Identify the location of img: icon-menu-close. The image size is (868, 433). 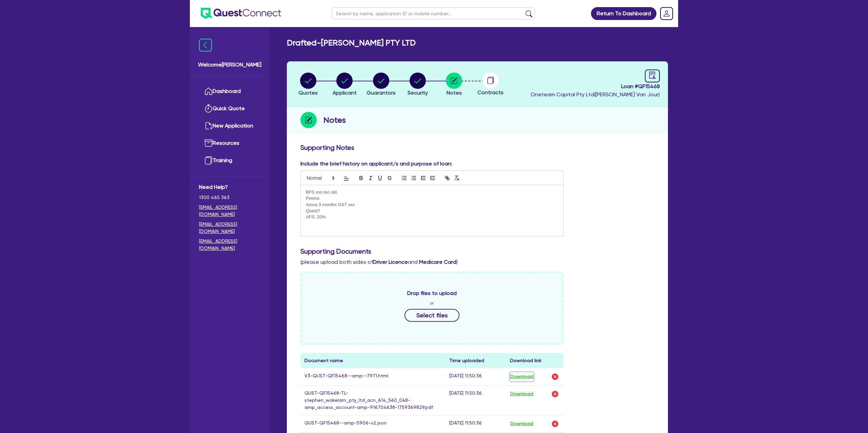
(205, 45).